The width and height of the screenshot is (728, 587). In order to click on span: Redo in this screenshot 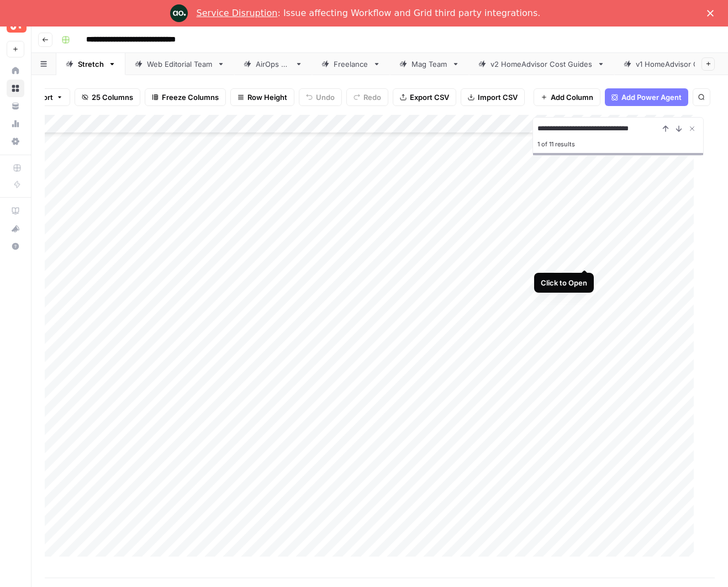, I will do `click(372, 97)`.